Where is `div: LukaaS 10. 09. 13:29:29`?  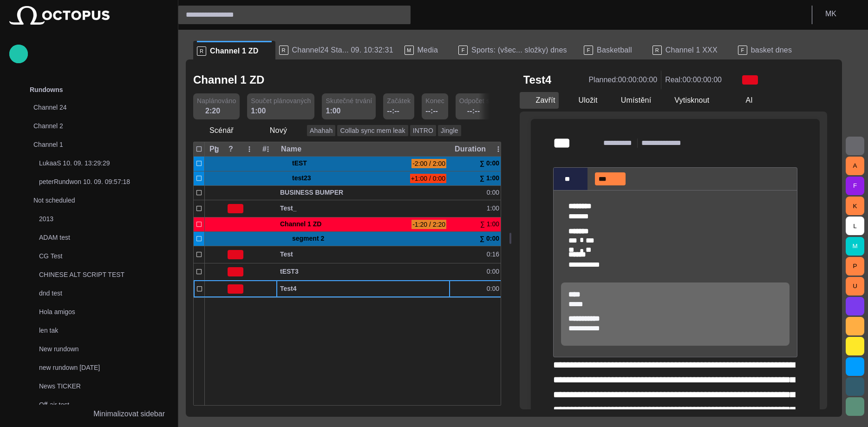
div: LukaaS 10. 09. 13:29:29 is located at coordinates (94, 164).